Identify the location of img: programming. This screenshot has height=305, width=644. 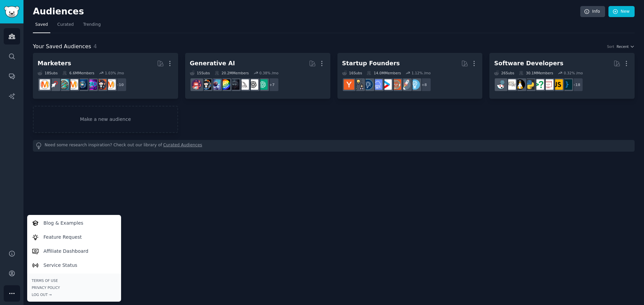
(567, 84).